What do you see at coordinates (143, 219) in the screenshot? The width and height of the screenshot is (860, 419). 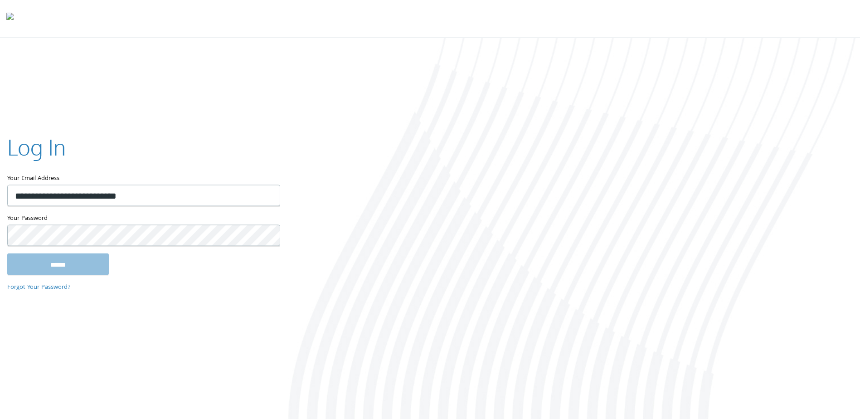 I see `label: Your Password` at bounding box center [143, 219].